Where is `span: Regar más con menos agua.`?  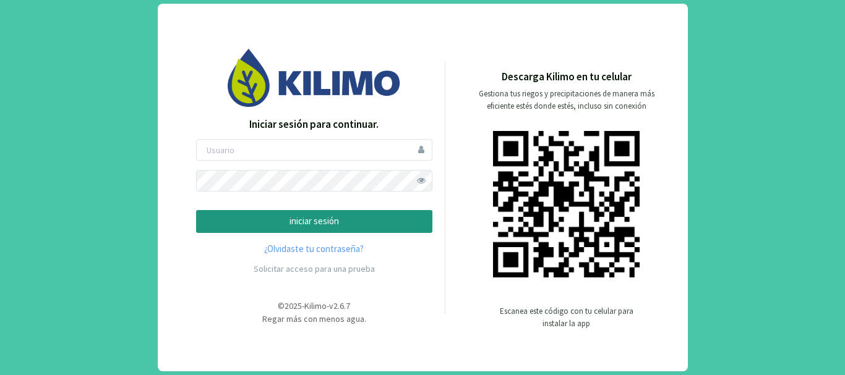
span: Regar más con menos agua. is located at coordinates (314, 319).